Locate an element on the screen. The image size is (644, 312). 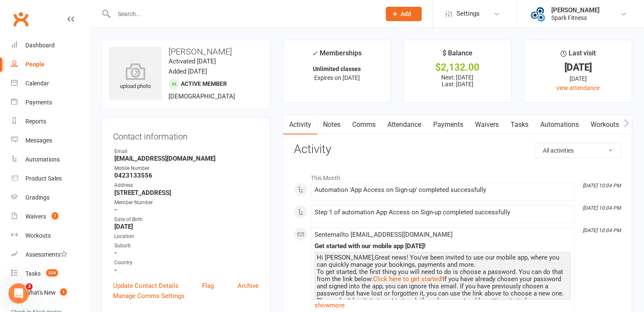
a: Tasks is located at coordinates (520, 125).